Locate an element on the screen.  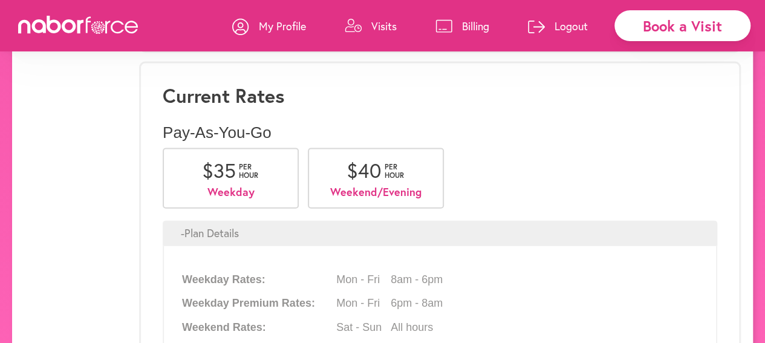
a: Logout is located at coordinates (558, 26).